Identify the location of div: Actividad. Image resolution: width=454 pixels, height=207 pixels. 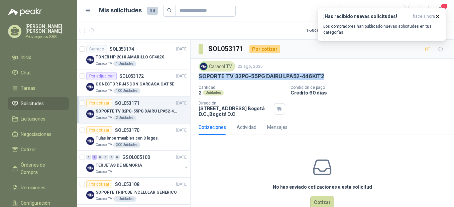
(246, 127).